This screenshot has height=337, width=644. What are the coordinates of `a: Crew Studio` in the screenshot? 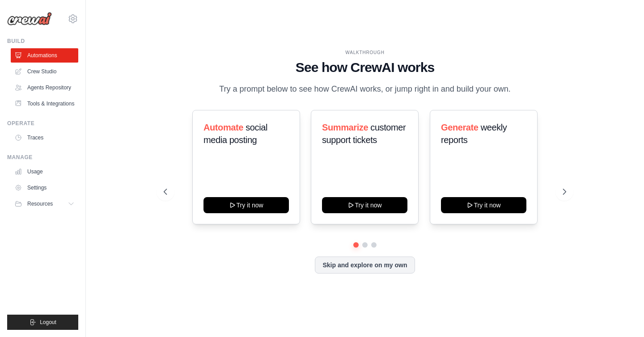 It's located at (44, 72).